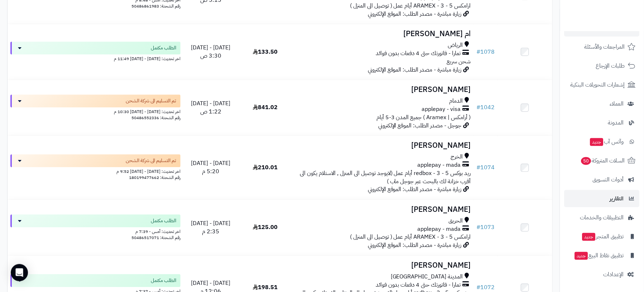 Image resolution: width=644 pixels, height=292 pixels. Describe the element at coordinates (420, 126) in the screenshot. I see `span: جوجل - مصدر الطلب: الموقع الإلكتروني` at that location.